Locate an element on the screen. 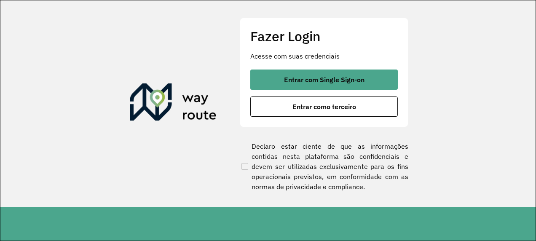 The image size is (536, 241). h2: Fazer Login is located at coordinates (324, 36).